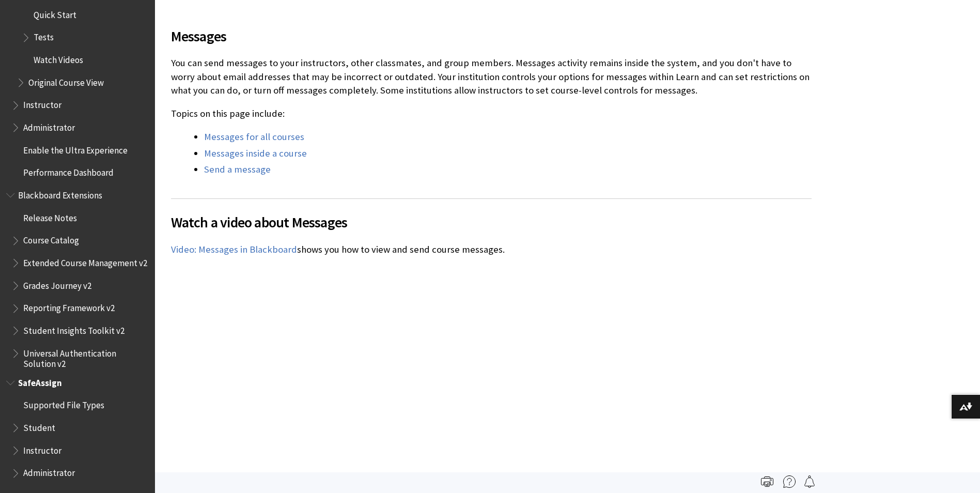 This screenshot has height=493, width=980. What do you see at coordinates (255, 153) in the screenshot?
I see `a: Messages inside a course` at bounding box center [255, 153].